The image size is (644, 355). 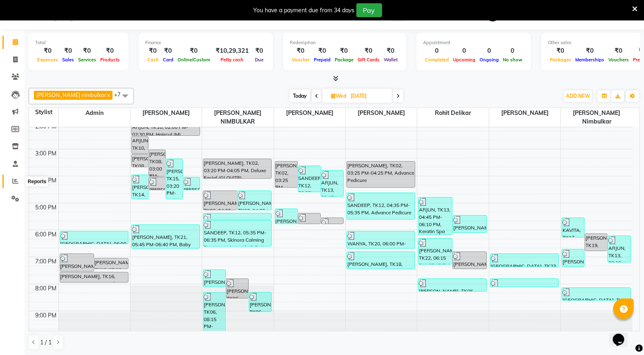 I want to click on span: Packages, so click(x=560, y=60).